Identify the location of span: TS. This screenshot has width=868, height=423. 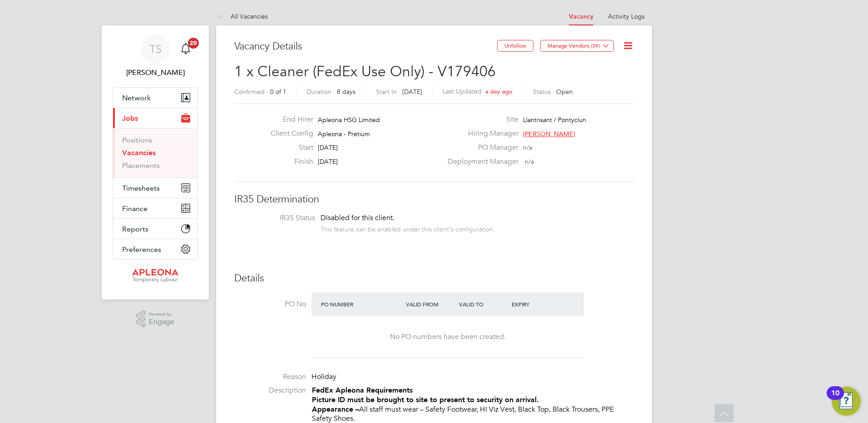
(155, 49).